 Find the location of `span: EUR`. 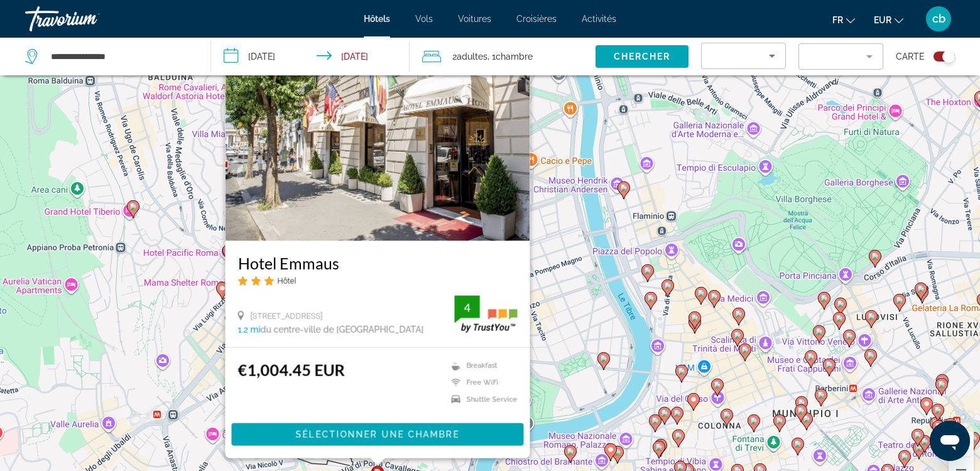

span: EUR is located at coordinates (882, 20).